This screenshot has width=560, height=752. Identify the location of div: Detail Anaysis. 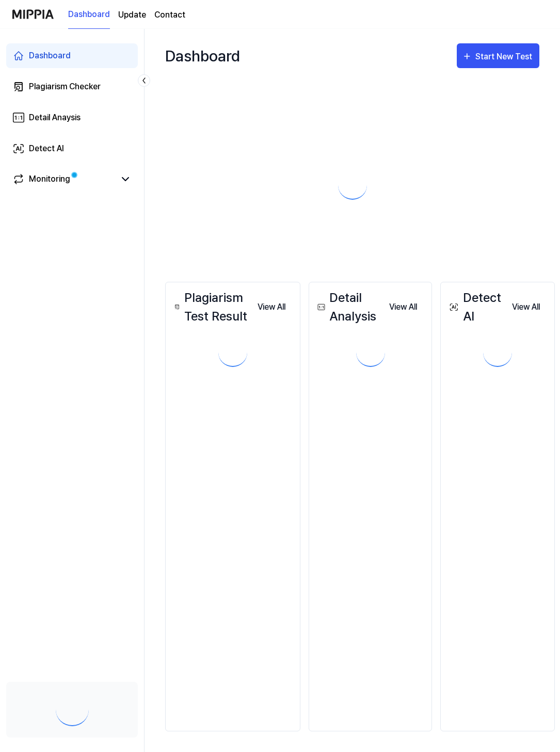
(55, 118).